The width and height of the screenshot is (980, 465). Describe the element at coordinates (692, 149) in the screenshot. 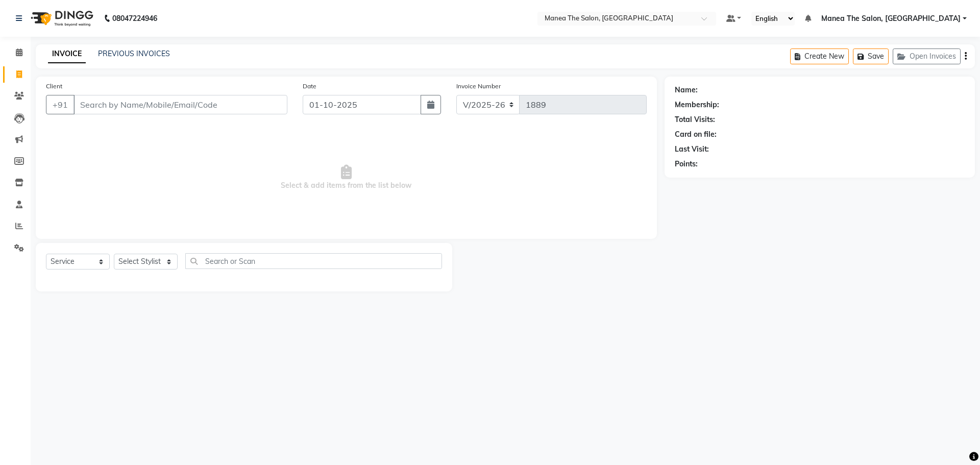

I see `div: Last Visit:` at that location.